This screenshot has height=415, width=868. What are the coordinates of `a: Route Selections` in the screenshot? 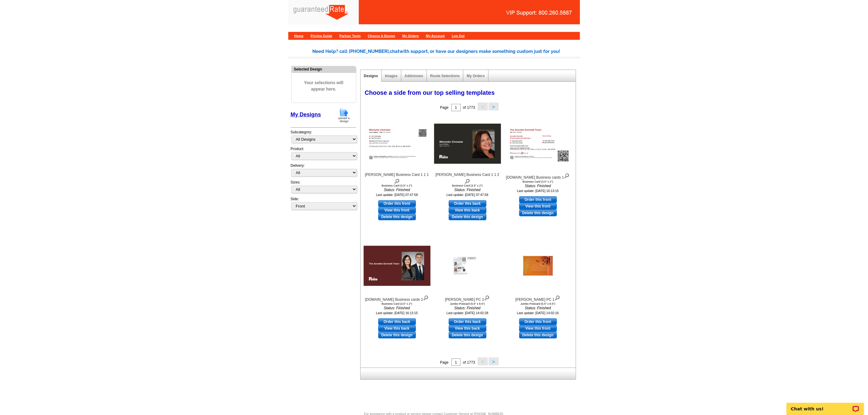 It's located at (445, 76).